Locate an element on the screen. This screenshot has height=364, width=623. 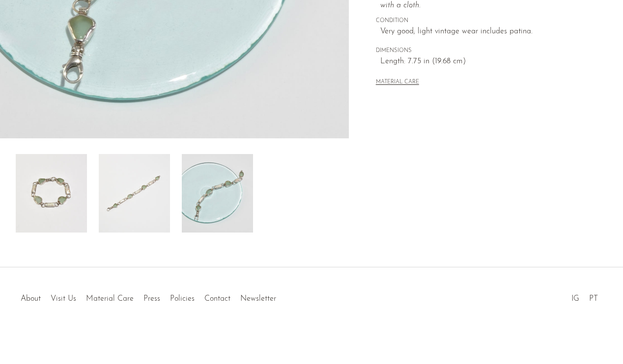
a: PT is located at coordinates (594, 299).